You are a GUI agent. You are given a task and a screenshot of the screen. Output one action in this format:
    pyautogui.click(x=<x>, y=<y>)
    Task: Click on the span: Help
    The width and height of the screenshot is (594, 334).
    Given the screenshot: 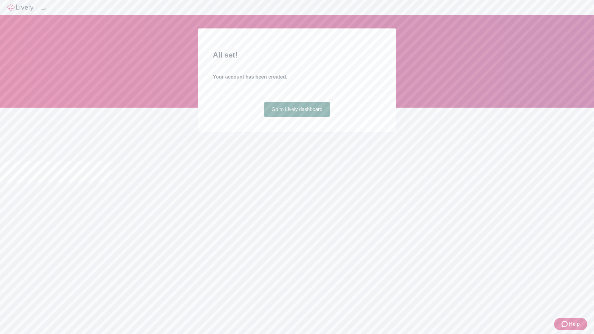 What is the action you would take?
    pyautogui.click(x=574, y=324)
    